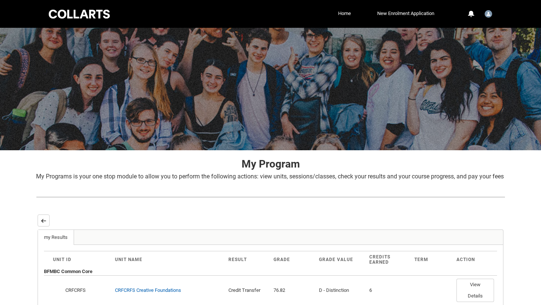 The width and height of the screenshot is (541, 305). What do you see at coordinates (148, 290) in the screenshot?
I see `a: CRFCRFS Creative Foundations` at bounding box center [148, 290].